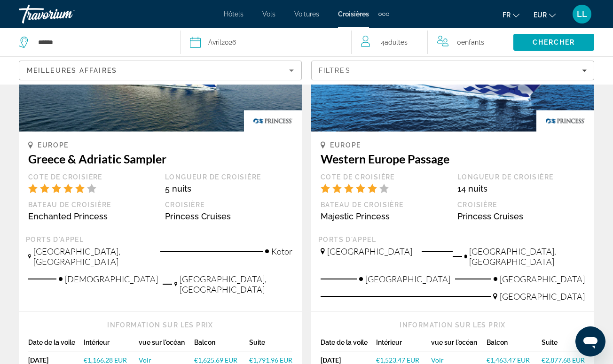 Image resolution: width=613 pixels, height=364 pixels. I want to click on button: Travelers: 4 adults, 0 children, so click(433, 43).